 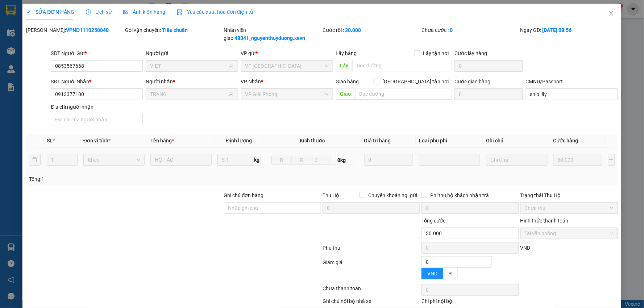 What do you see at coordinates (180, 12) in the screenshot?
I see `img: icon` at bounding box center [180, 12].